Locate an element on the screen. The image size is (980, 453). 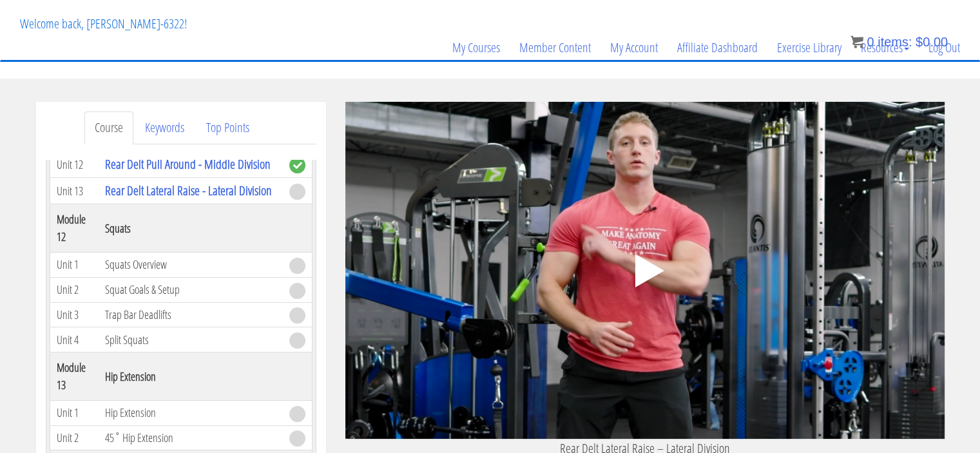
a: Rear Delt Pull Around - Middle Division is located at coordinates (187, 164).